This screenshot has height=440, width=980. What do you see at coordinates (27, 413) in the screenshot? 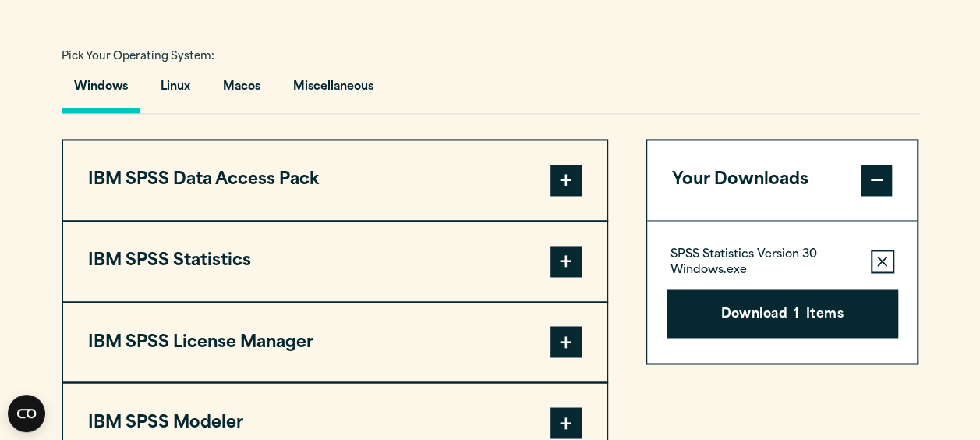
I see `button: Open CMP widget` at bounding box center [27, 413].